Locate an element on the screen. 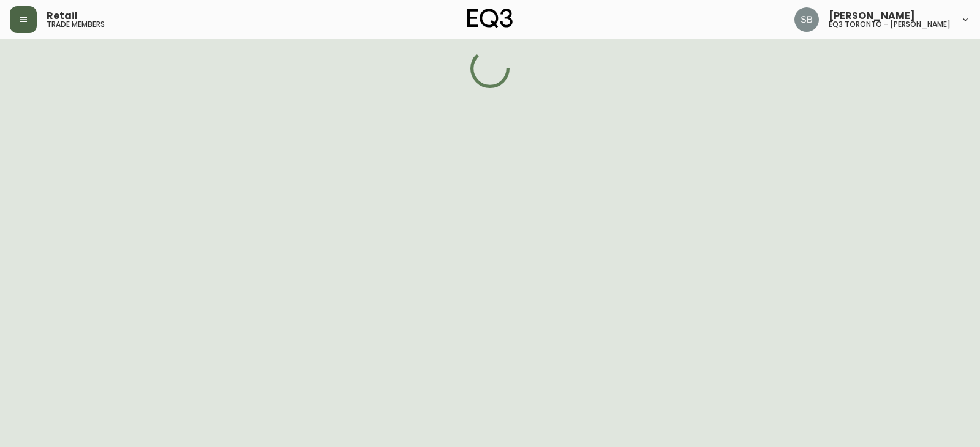  h5: trade members is located at coordinates (75, 24).